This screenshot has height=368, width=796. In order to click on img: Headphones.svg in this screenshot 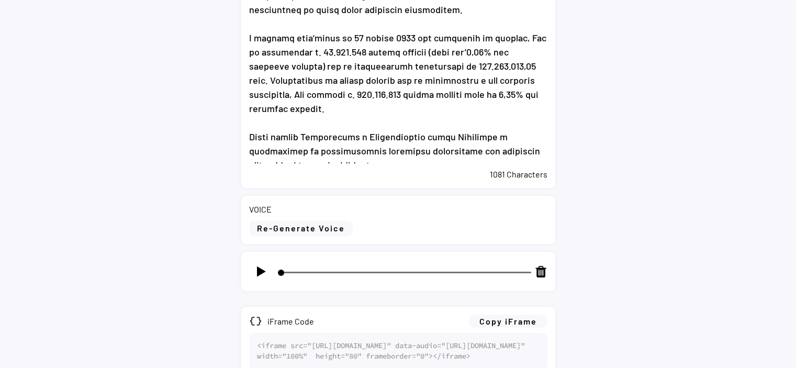, I will do `click(58, 15)`.